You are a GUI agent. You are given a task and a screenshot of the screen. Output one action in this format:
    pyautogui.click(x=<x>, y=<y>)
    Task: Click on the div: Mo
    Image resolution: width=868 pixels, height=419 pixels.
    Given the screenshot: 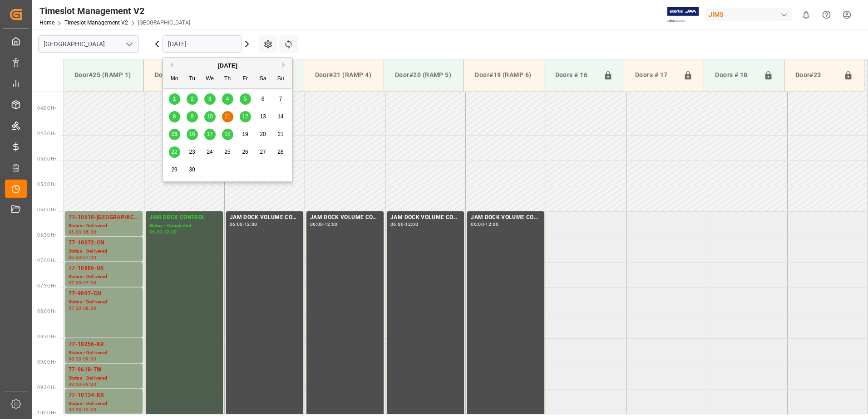 What is the action you would take?
    pyautogui.click(x=174, y=79)
    